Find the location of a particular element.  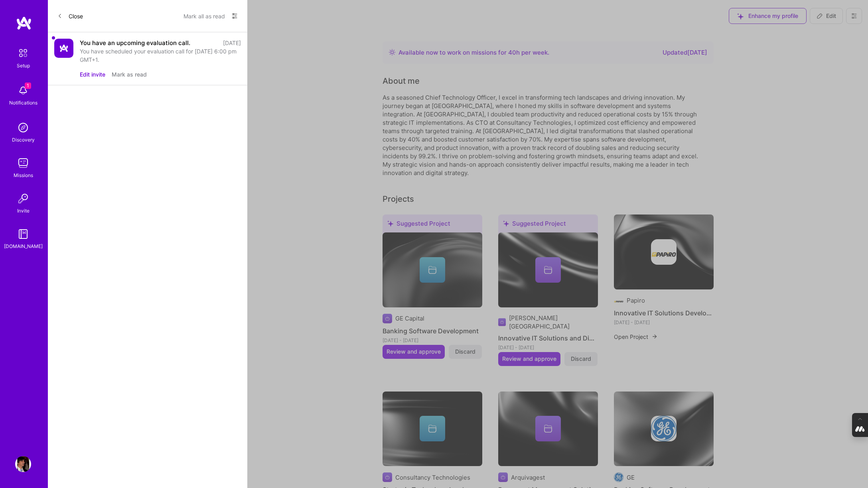

img: teamwork is located at coordinates (23, 163).